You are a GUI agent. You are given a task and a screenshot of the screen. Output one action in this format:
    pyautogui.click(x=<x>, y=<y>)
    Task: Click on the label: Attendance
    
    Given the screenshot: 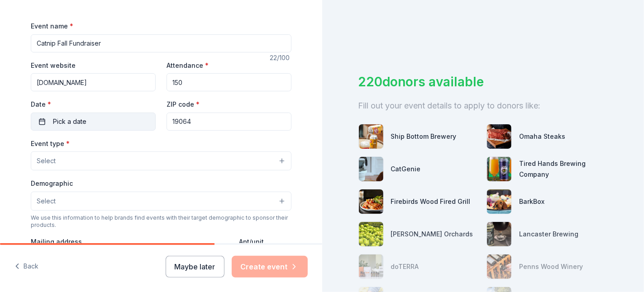 What is the action you would take?
    pyautogui.click(x=187, y=66)
    